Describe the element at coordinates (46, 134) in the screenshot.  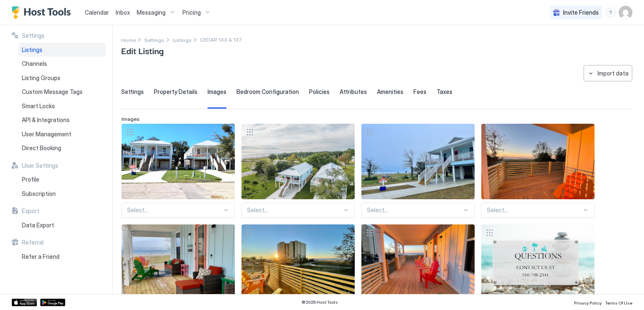
I see `span: User Management` at that location.